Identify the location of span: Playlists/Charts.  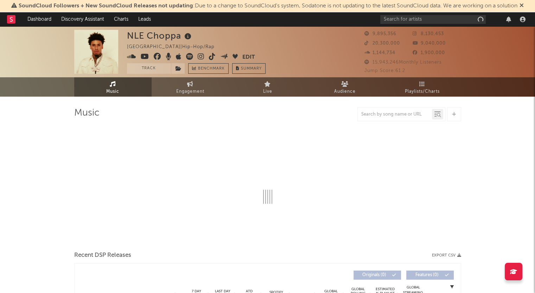
(422, 92).